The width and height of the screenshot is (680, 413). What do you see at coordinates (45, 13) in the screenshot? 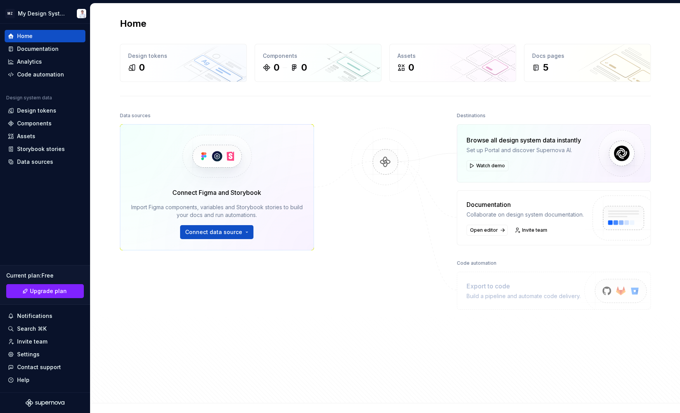
I see `button: MZMy Design SystemChristian Heydt` at bounding box center [45, 13].